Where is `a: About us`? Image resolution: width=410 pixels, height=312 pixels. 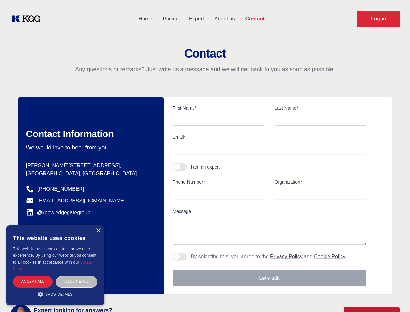 a: About us is located at coordinates (225, 19).